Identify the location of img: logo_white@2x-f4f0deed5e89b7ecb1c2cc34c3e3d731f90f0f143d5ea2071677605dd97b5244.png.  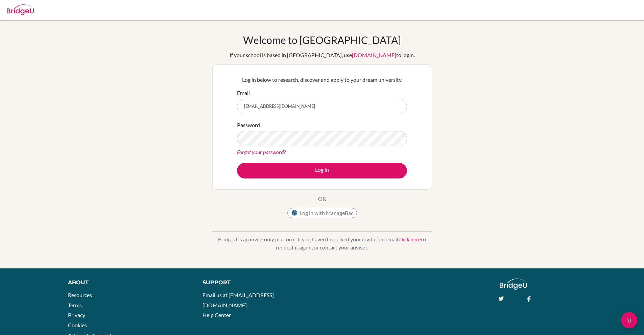
(513, 284).